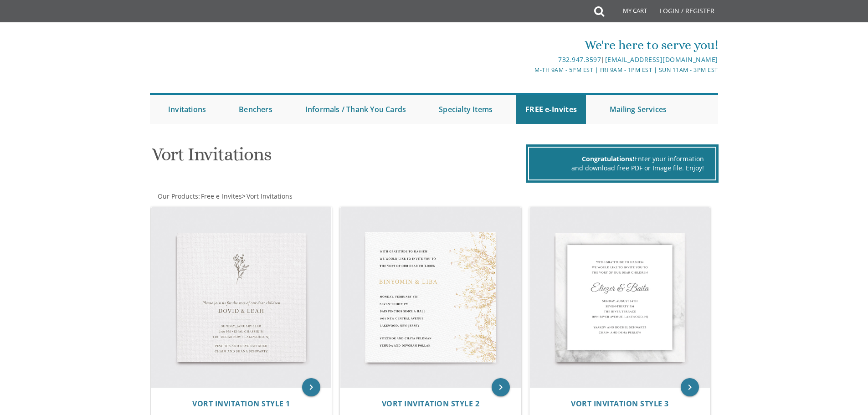 This screenshot has width=868, height=415. I want to click on a: Free e-Invites, so click(221, 196).